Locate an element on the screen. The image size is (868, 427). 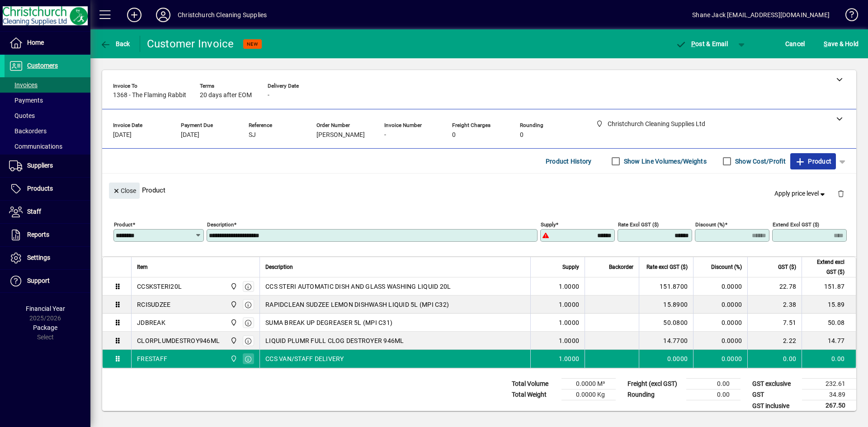
td: Total Weight is located at coordinates (534, 395).